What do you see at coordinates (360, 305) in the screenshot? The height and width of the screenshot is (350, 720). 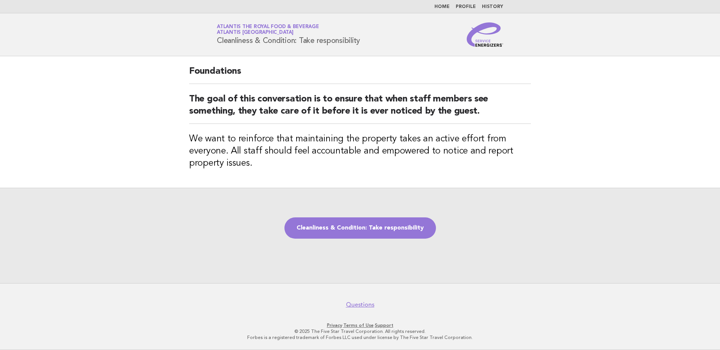 I see `a: Questions` at bounding box center [360, 305].